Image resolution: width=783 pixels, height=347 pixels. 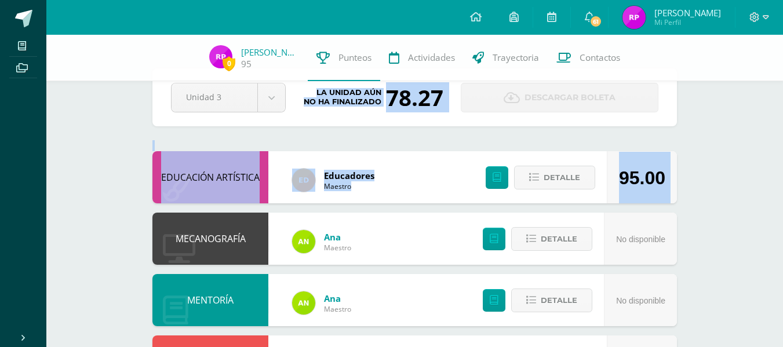 What do you see at coordinates (596, 21) in the screenshot?
I see `span: 61` at bounding box center [596, 21].